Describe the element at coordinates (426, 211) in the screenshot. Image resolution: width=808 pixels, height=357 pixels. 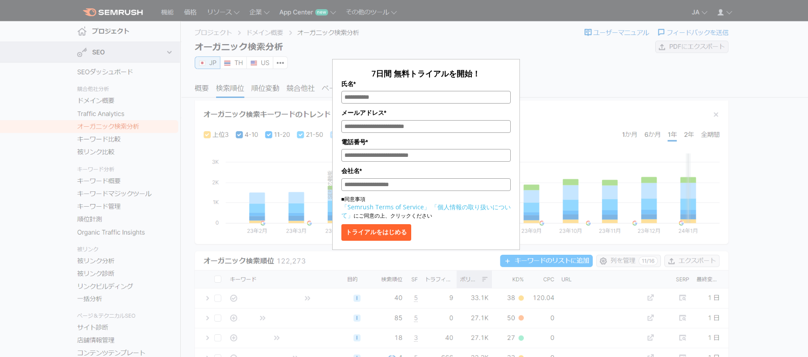
I see `a: 「個人情報の取り扱いについて」` at that location.